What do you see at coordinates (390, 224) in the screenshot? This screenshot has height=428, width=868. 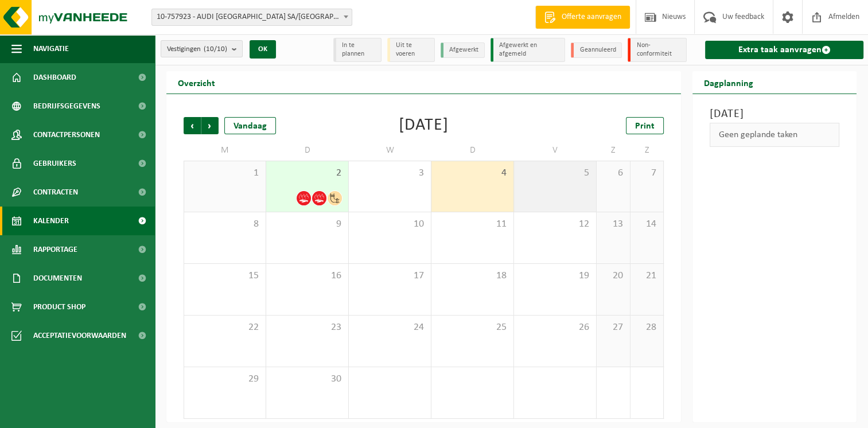 I see `span: 10` at bounding box center [390, 224].